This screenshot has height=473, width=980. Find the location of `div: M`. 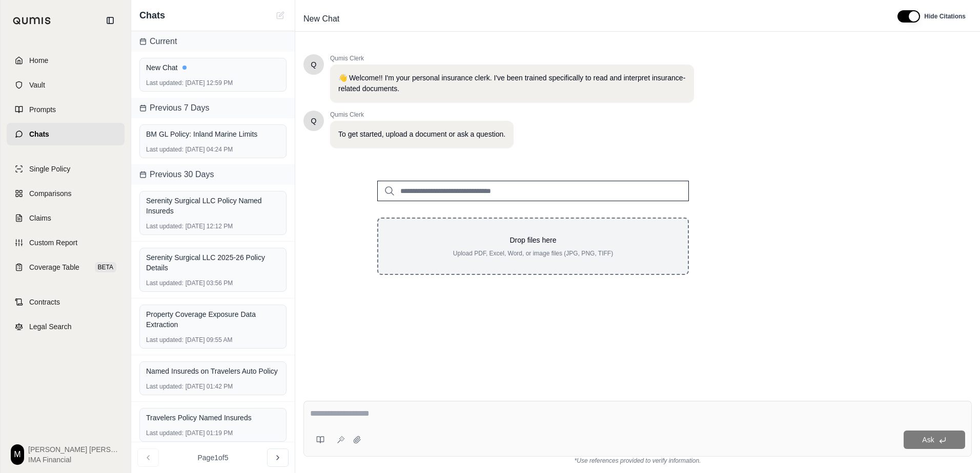

div: M is located at coordinates (18, 454).